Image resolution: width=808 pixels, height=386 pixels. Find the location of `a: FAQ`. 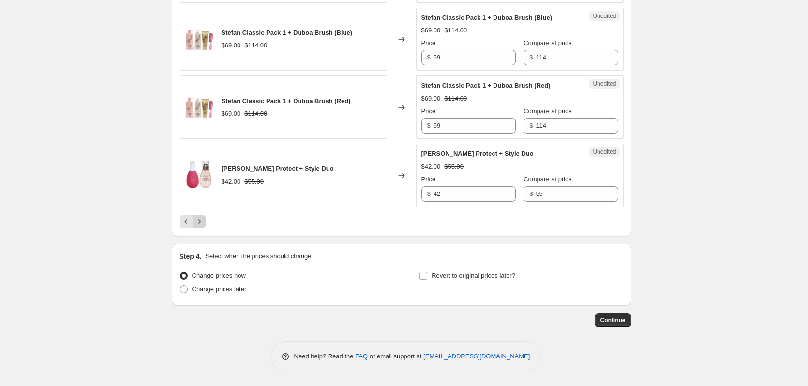

a: FAQ is located at coordinates (362, 356).